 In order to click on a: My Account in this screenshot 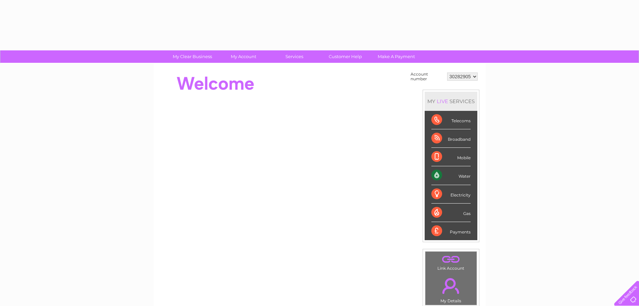, I will do `click(243, 56)`.